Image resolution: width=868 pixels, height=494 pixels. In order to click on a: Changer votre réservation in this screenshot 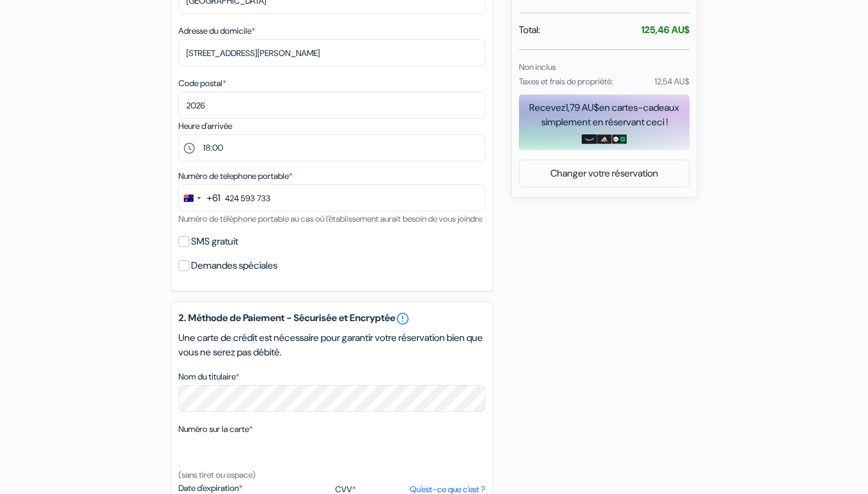, I will do `click(604, 174)`.